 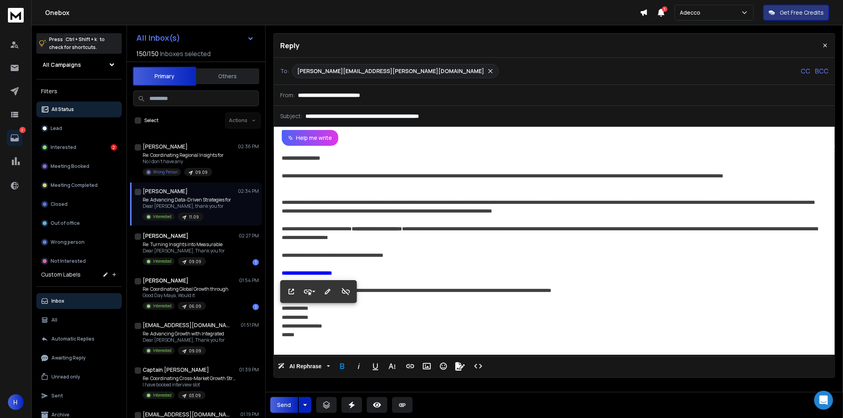 What do you see at coordinates (346, 292) in the screenshot?
I see `button: Unlink` at bounding box center [346, 292].